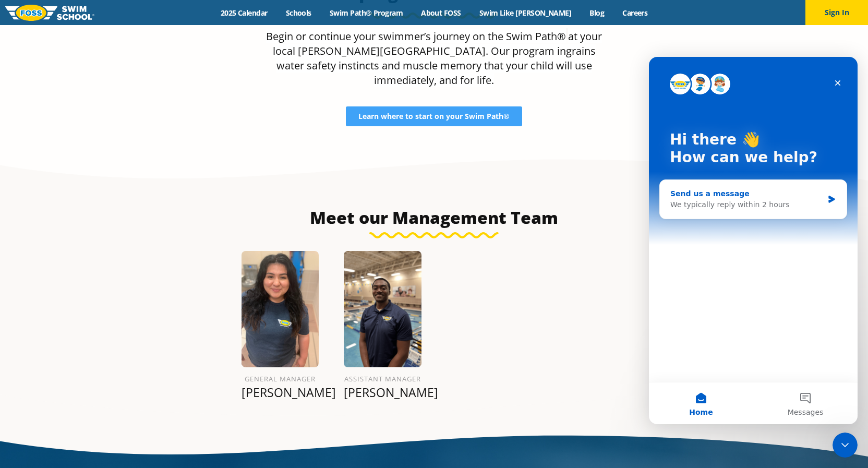 The image size is (868, 468). Describe the element at coordinates (280, 378) in the screenshot. I see `h6: General Manager` at that location.